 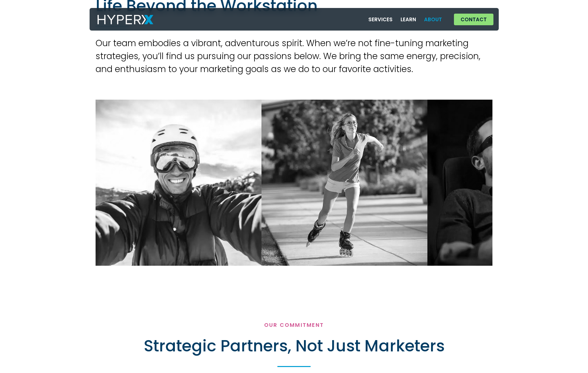 What do you see at coordinates (294, 56) in the screenshot?
I see `div: Our team embodies a vibrant, adventurous spirit. When we’re not fine-tuning marketing strategies,...` at bounding box center [294, 56].